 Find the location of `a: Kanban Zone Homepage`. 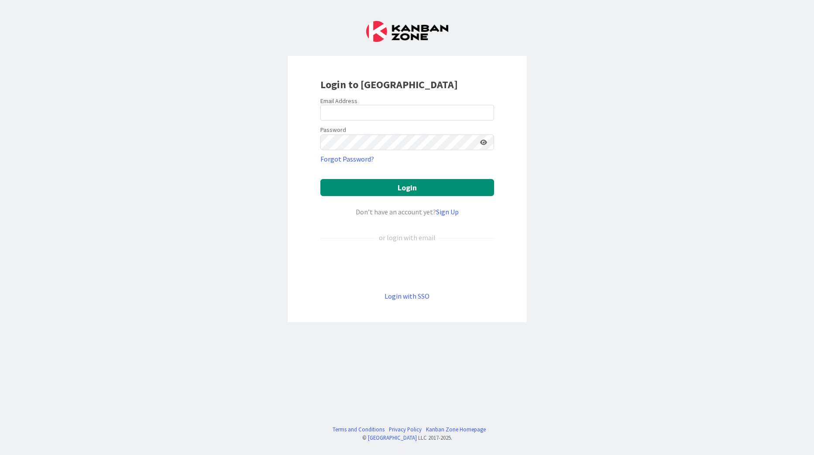

a: Kanban Zone Homepage is located at coordinates (456, 429).